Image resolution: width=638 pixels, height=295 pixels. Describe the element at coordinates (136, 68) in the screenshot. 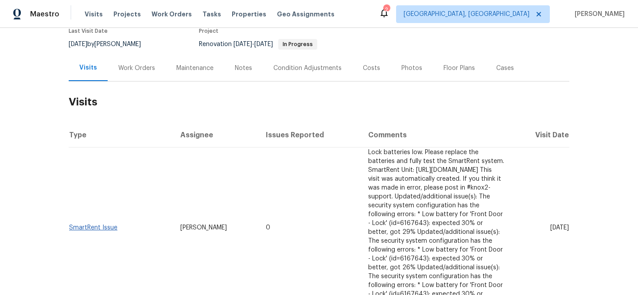

I see `div: Work Orders` at that location.